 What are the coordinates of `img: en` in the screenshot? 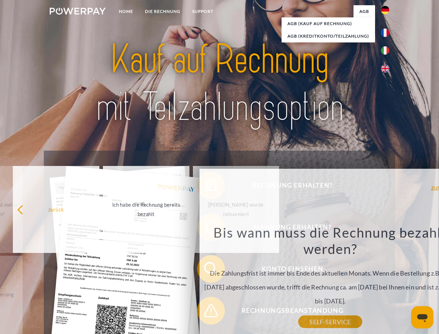 It's located at (385, 68).